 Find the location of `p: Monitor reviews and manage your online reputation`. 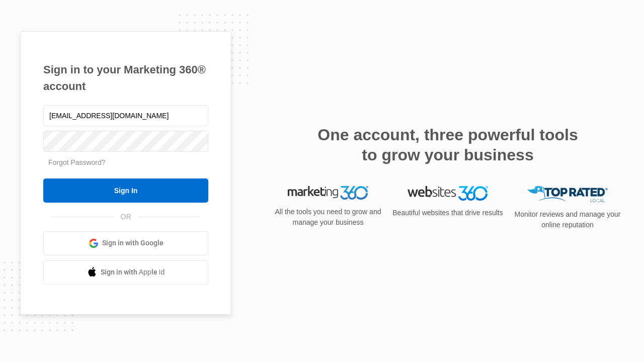

p: Monitor reviews and manage your online reputation is located at coordinates (567, 220).